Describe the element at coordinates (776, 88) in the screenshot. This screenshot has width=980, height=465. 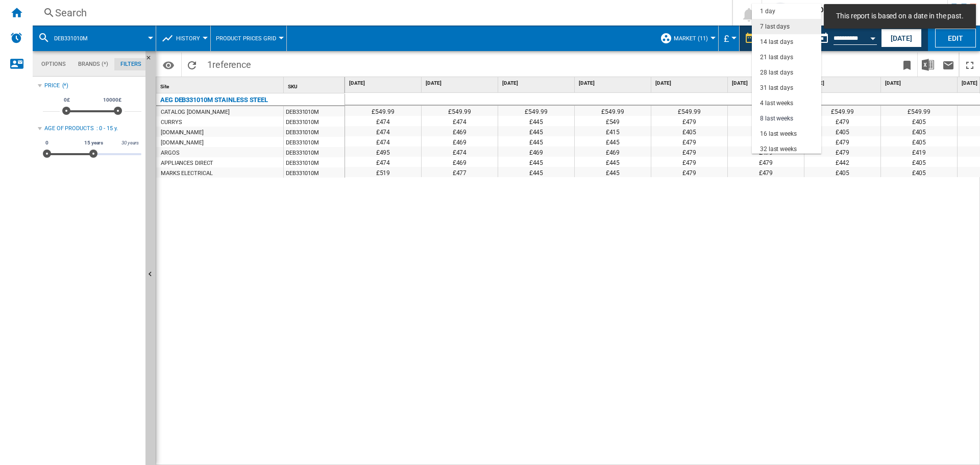
I see `div: 31 last days` at that location.